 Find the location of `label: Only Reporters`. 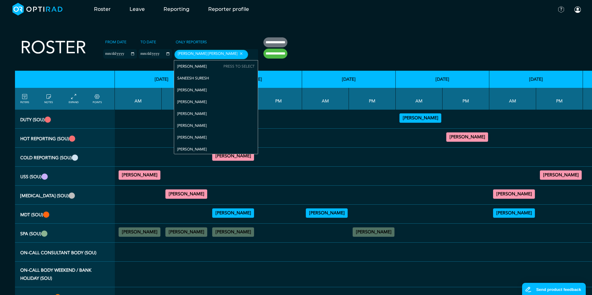

label: Only Reporters is located at coordinates (191, 42).